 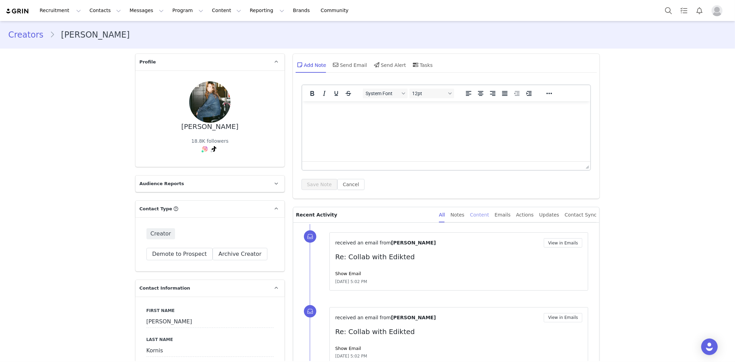 I want to click on a: Brands, so click(x=302, y=10).